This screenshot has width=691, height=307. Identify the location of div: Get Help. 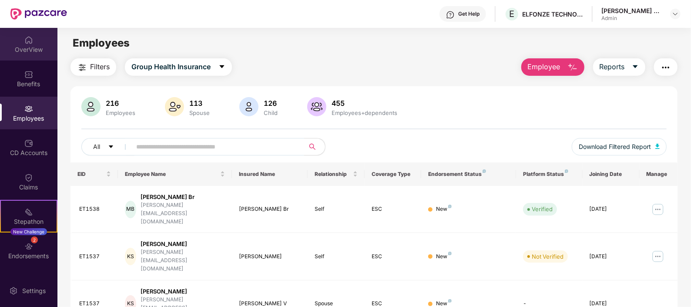
(469, 14).